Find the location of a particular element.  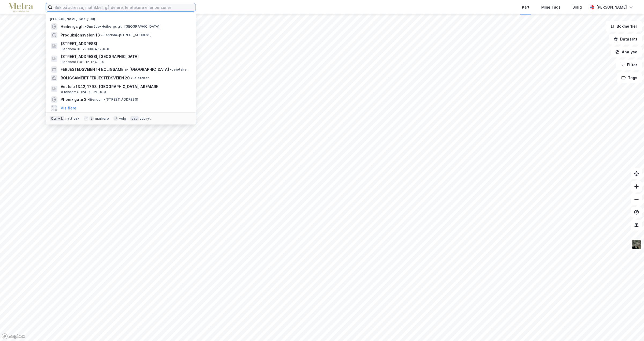

div: markere is located at coordinates (102, 119).